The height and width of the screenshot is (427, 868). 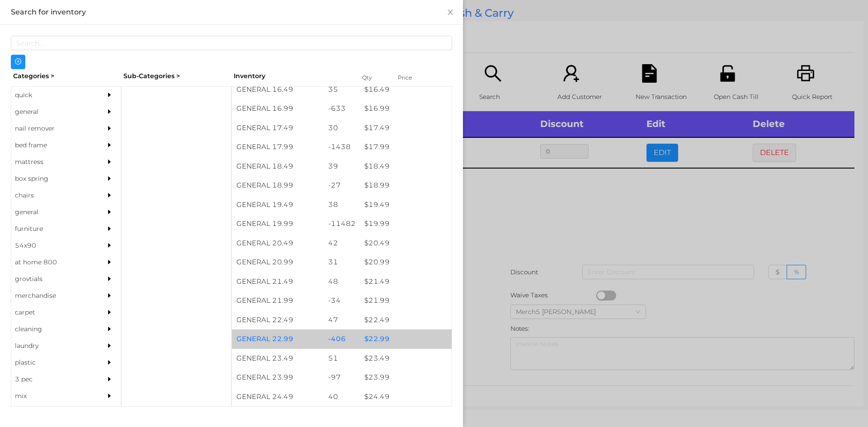 I want to click on div: Sub-Categories >, so click(x=176, y=76).